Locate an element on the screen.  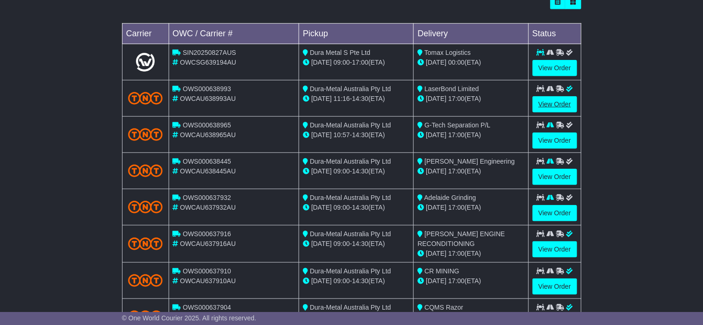
span: OWS000637904 is located at coordinates (207, 308).